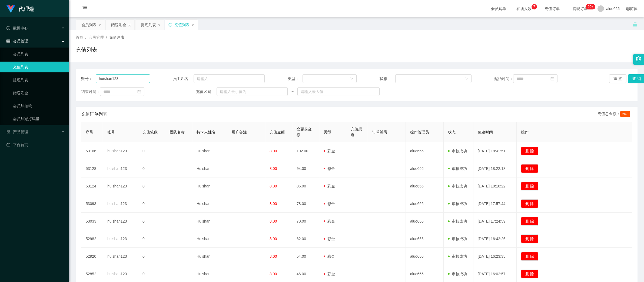 The width and height of the screenshot is (644, 282). I want to click on span: 变更前金额, so click(304, 132).